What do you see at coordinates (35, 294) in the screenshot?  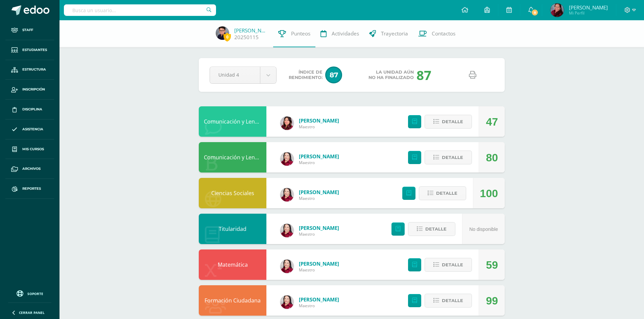 I see `span: Soporte` at bounding box center [35, 294].